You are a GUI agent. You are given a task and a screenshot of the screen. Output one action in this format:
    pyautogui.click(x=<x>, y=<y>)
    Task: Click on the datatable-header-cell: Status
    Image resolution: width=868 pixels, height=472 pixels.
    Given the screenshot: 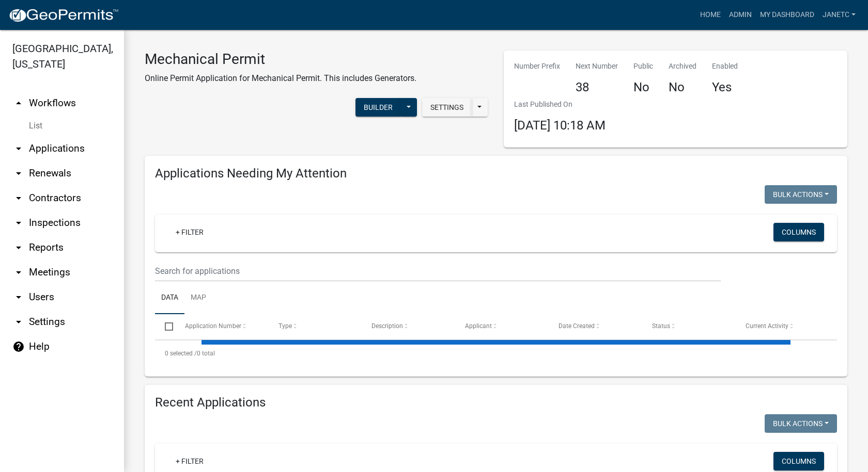 What is the action you would take?
    pyautogui.click(x=689, y=327)
    